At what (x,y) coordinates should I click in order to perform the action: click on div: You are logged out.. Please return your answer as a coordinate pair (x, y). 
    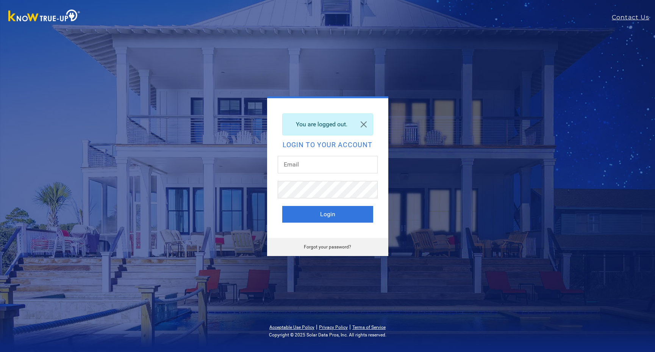
    Looking at the image, I should click on (328, 124).